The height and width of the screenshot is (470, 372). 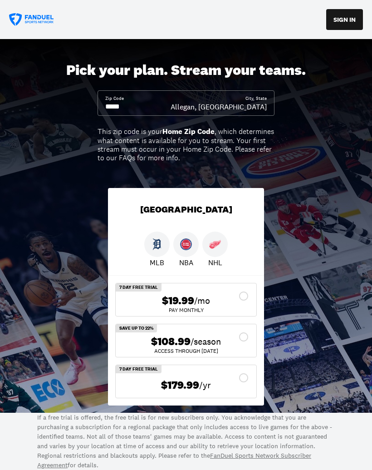 What do you see at coordinates (205, 385) in the screenshot?
I see `span: /yr` at bounding box center [205, 385].